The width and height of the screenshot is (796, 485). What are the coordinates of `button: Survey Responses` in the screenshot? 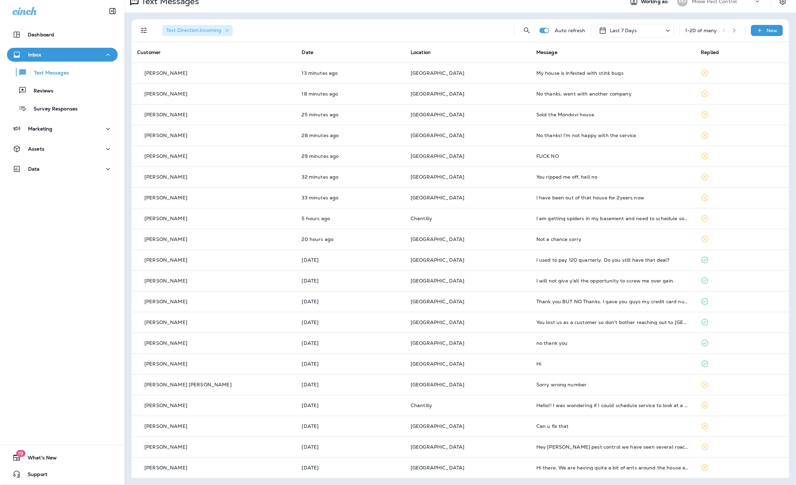 It's located at (62, 108).